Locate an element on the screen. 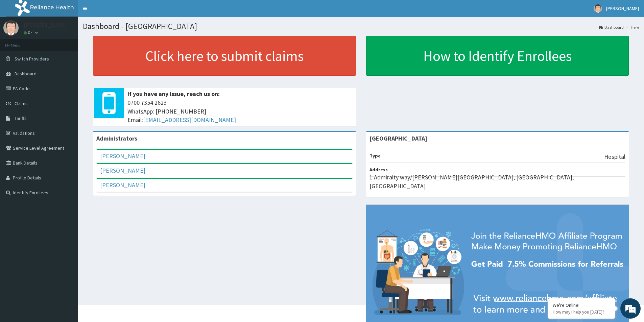 This screenshot has width=644, height=322. b: Administrators is located at coordinates (117, 138).